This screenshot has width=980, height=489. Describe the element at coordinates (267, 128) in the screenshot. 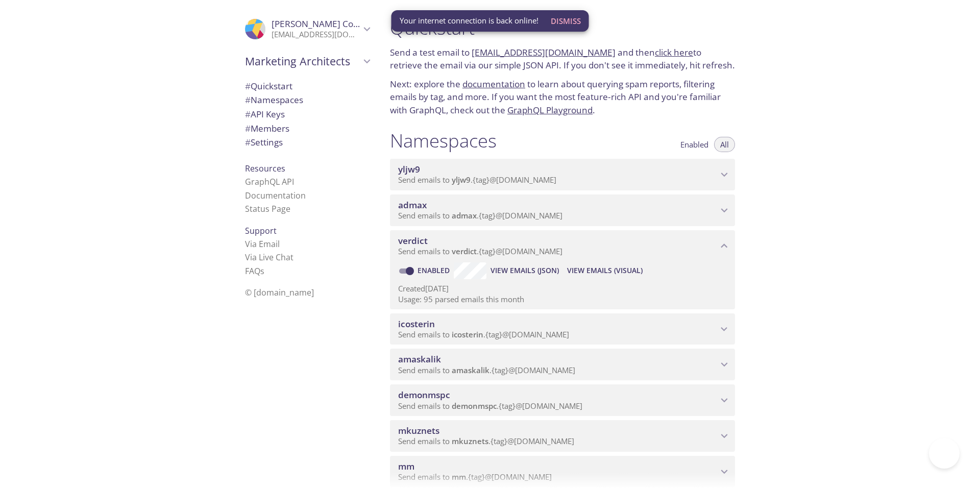

I see `span: Members` at that location.